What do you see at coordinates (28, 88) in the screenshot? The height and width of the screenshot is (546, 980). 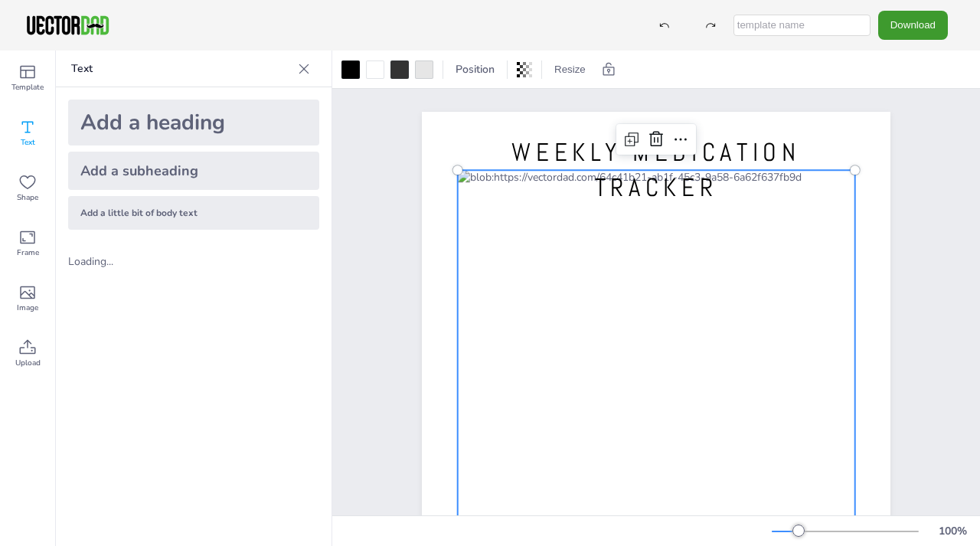 I see `span: Template` at bounding box center [28, 88].